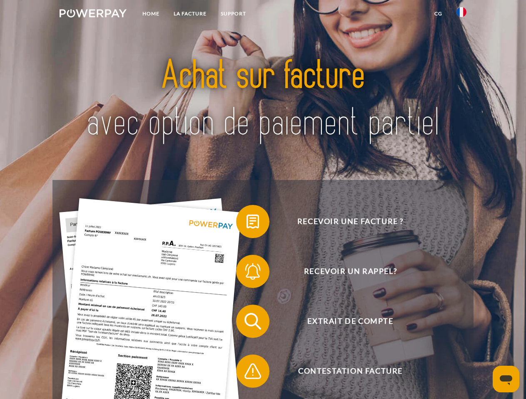 Image resolution: width=526 pixels, height=399 pixels. What do you see at coordinates (93, 13) in the screenshot?
I see `img: logo-powerpay-white.svg` at bounding box center [93, 13].